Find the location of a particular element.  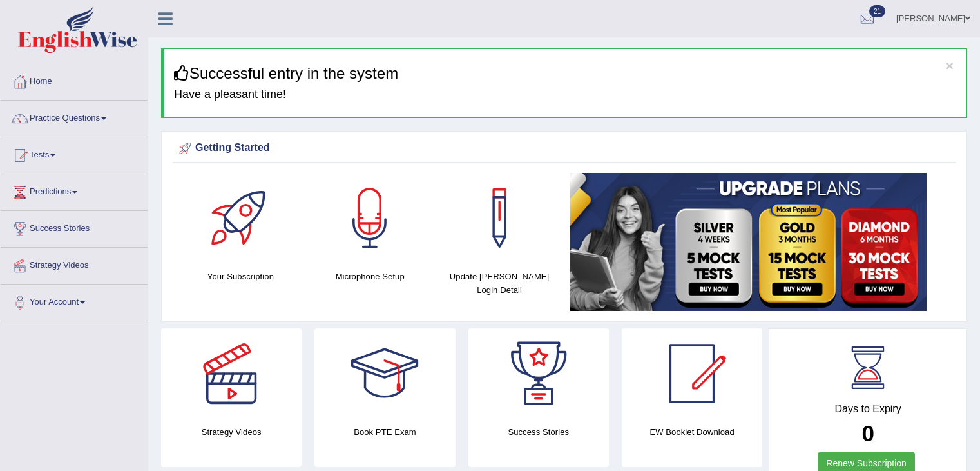

a: Practice Questions is located at coordinates (74, 116).